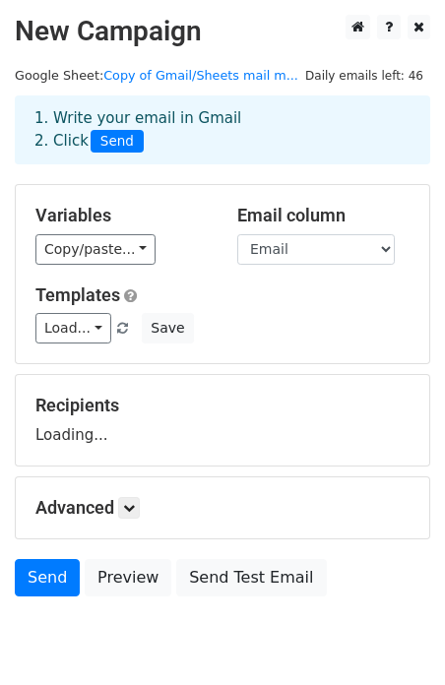 The height and width of the screenshot is (685, 445). Describe the element at coordinates (222, 420) in the screenshot. I see `div: Loading...` at that location.